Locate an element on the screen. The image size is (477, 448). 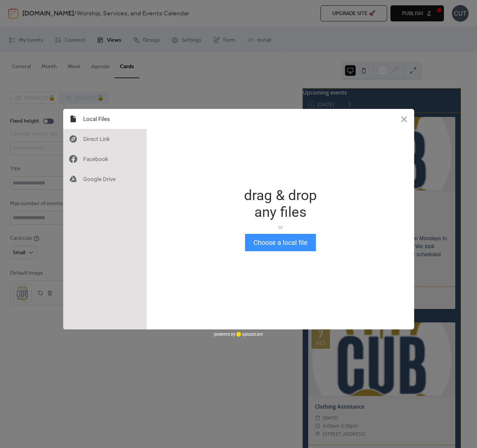
div: Facebook is located at coordinates (105, 159).